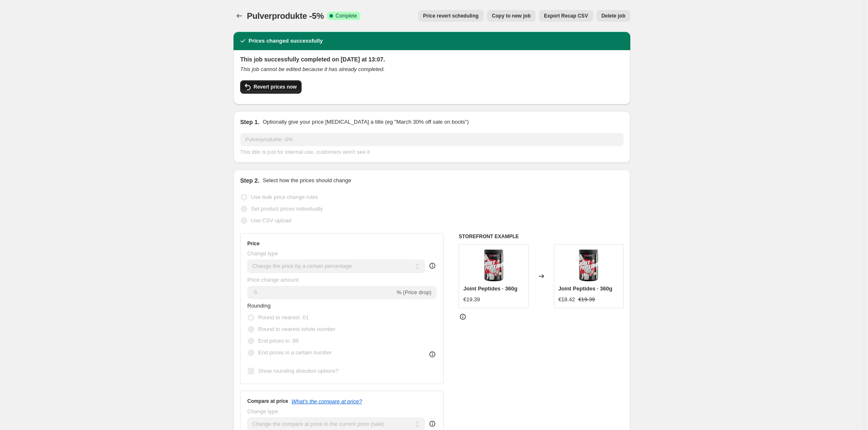 This screenshot has height=430, width=868. What do you see at coordinates (286, 16) in the screenshot?
I see `span: Pulverprodukte -5%` at bounding box center [286, 16].